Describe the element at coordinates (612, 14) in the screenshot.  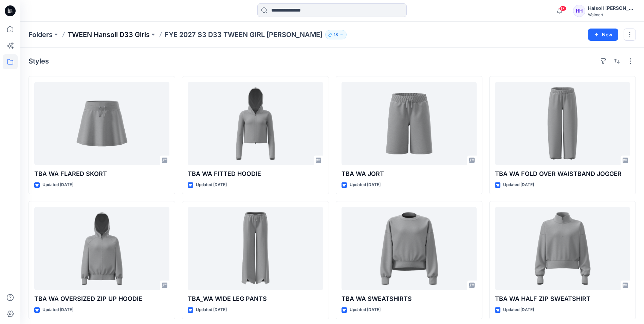
I see `div: Walmart` at that location.